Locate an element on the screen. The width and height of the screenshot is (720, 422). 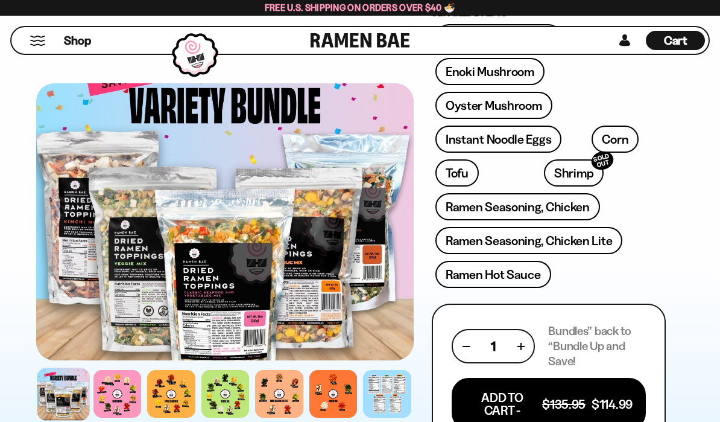
a: Cart is located at coordinates (676, 40).